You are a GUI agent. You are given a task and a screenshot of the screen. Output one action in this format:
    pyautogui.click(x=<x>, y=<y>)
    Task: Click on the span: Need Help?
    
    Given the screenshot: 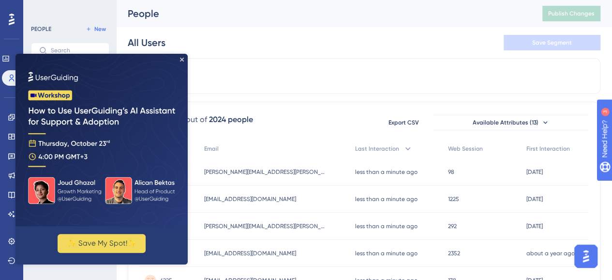 What is the action you would take?
    pyautogui.click(x=42, y=8)
    